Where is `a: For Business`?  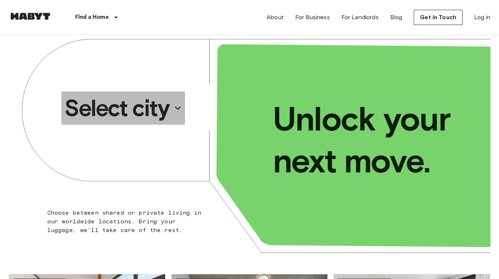
a: For Business is located at coordinates (313, 17).